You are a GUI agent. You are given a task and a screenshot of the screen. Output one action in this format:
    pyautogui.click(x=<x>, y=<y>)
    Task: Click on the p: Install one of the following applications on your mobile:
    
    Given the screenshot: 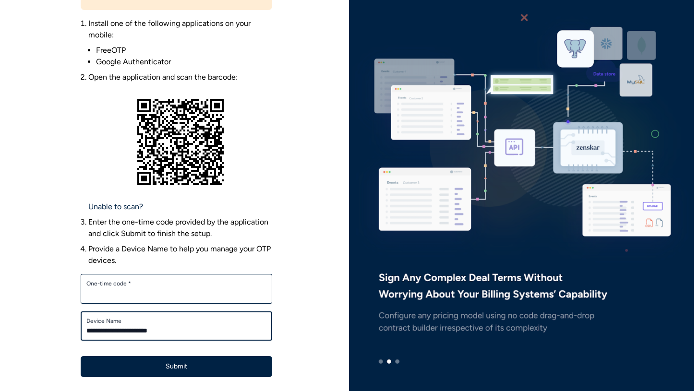 What is the action you would take?
    pyautogui.click(x=180, y=29)
    